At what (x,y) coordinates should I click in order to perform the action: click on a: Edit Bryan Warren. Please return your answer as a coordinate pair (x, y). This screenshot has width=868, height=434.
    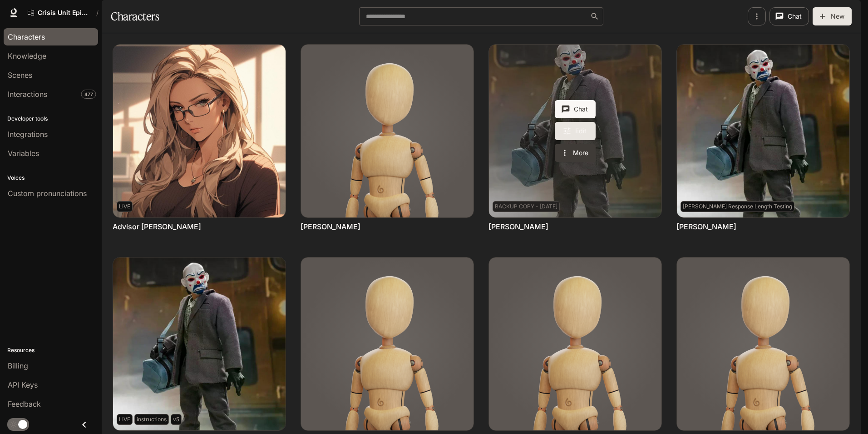
    Looking at the image, I should click on (575, 131).